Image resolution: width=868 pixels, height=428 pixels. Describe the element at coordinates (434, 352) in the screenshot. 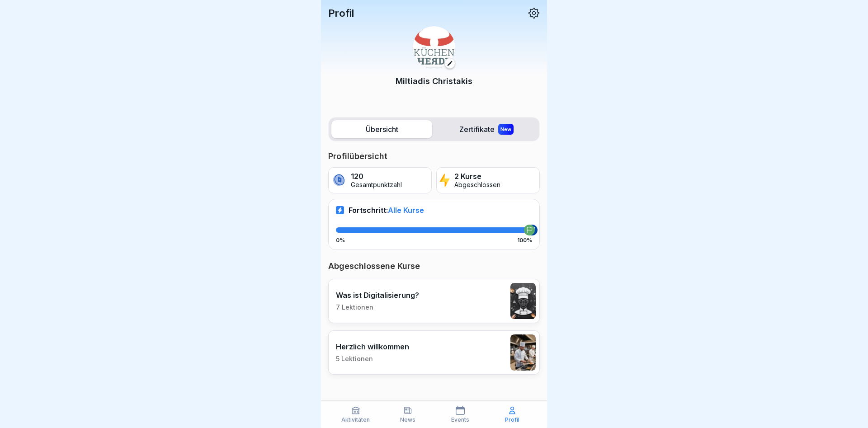

I see `a: Herzlich willkommen5 Lektionen` at that location.